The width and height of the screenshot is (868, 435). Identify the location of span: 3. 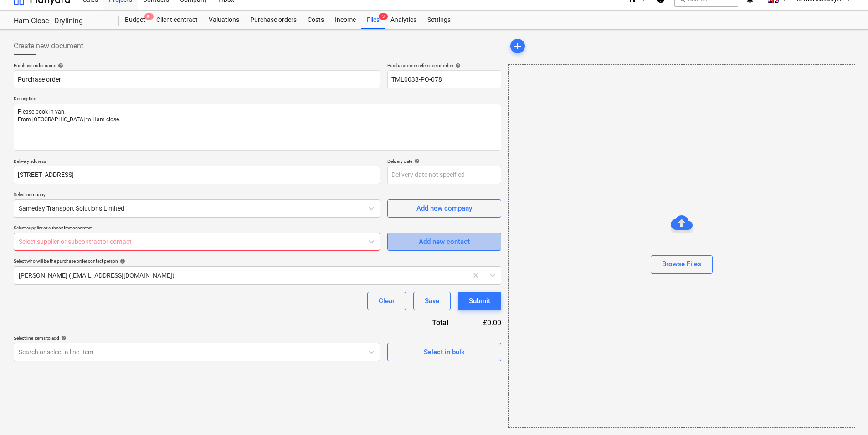
(384, 17).